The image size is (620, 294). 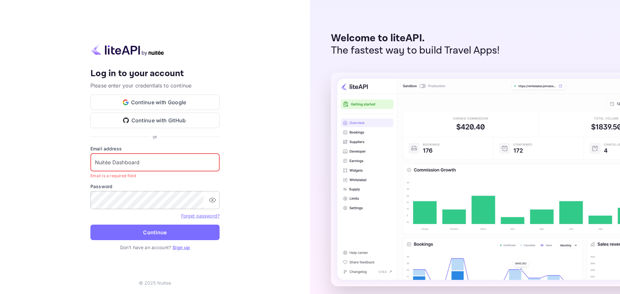 I want to click on label: Email address, so click(x=155, y=149).